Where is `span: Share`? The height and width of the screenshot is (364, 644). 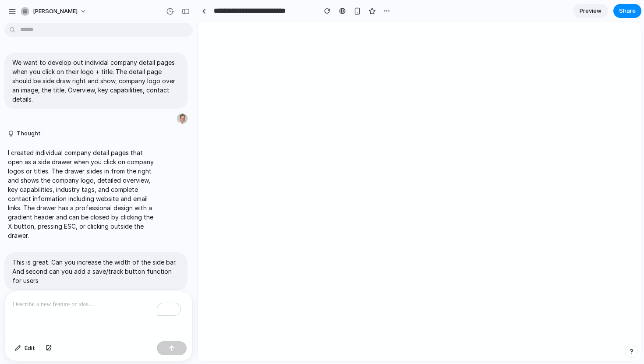 span: Share is located at coordinates (627, 11).